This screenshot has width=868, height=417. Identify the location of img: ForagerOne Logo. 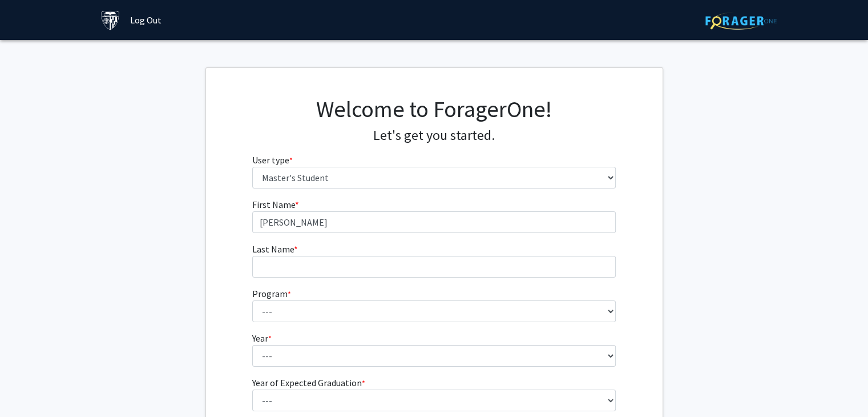
(741, 21).